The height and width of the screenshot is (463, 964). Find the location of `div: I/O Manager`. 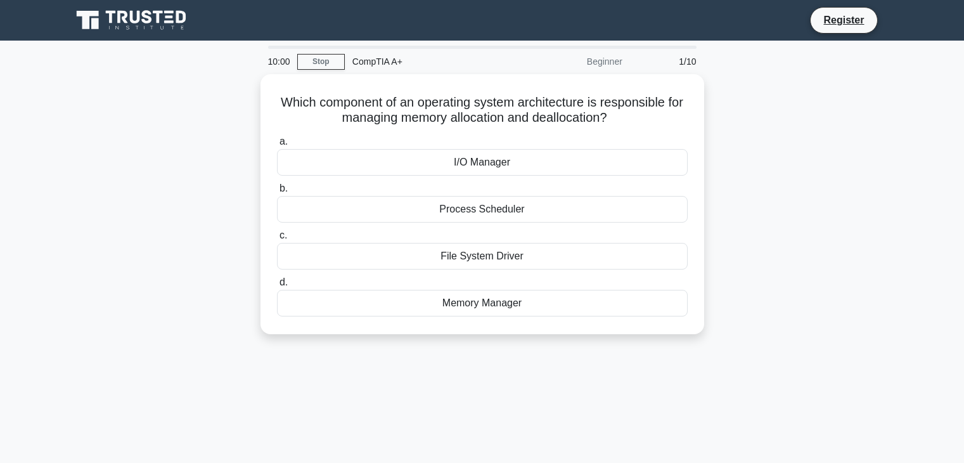

div: I/O Manager is located at coordinates (482, 162).